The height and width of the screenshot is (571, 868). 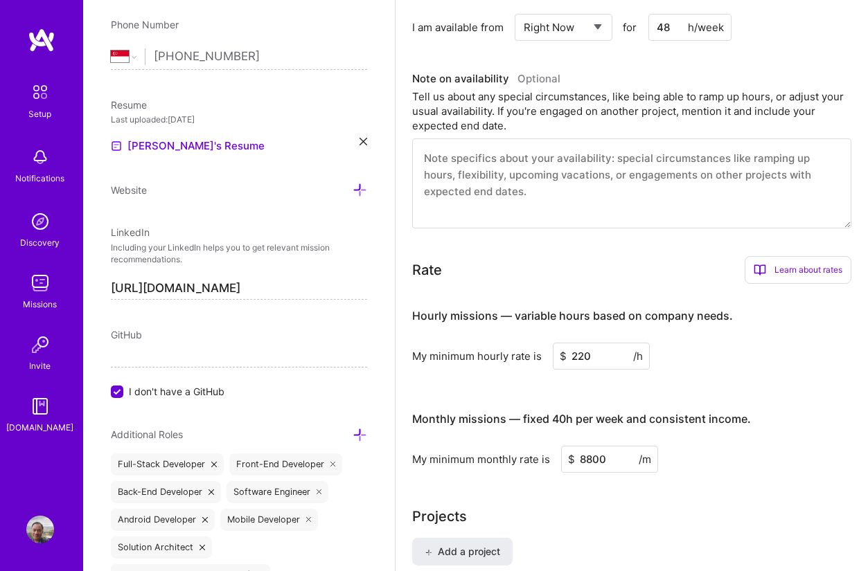 What do you see at coordinates (40, 283) in the screenshot?
I see `img: teamwork` at bounding box center [40, 283].